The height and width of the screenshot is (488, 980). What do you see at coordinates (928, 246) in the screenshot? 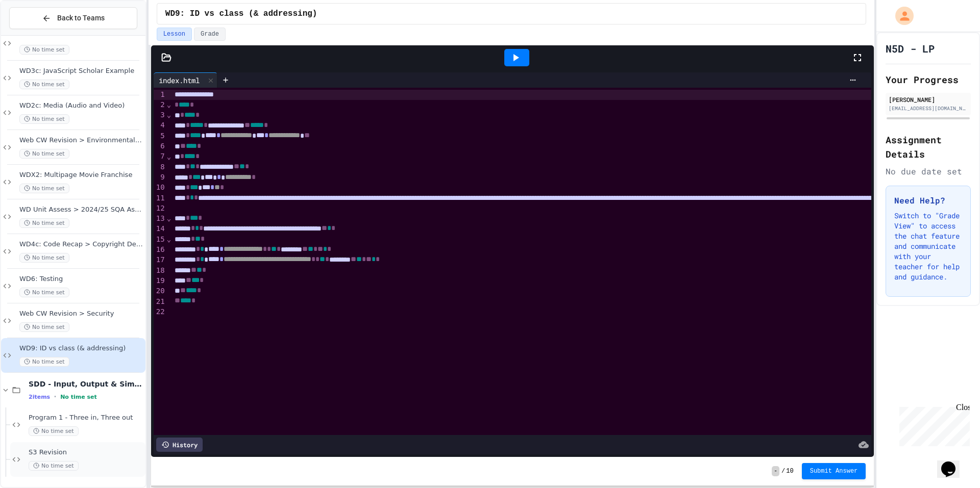
I see `p: Switch to "Grade View" to access the chat feature and communicate with your teacher for help and ...` at bounding box center [928, 246].